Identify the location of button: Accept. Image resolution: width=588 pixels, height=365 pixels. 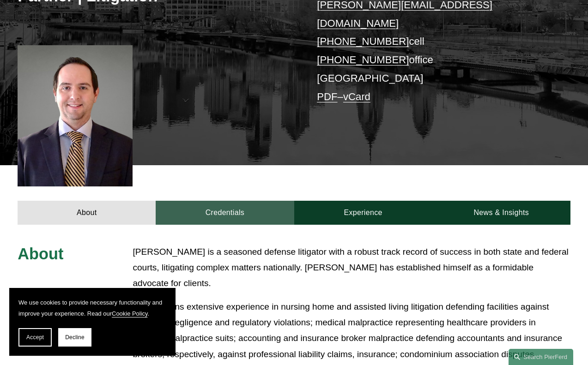
(35, 337).